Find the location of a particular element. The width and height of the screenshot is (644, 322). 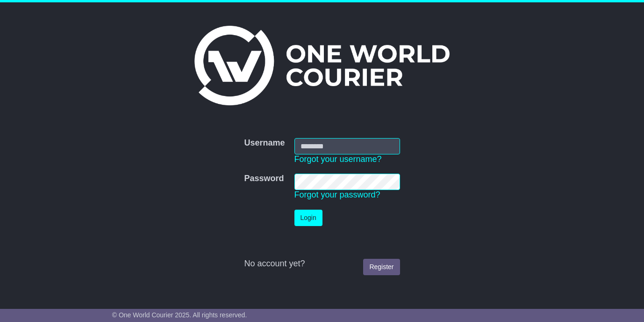

a: Forgot your password? is located at coordinates (337, 194).